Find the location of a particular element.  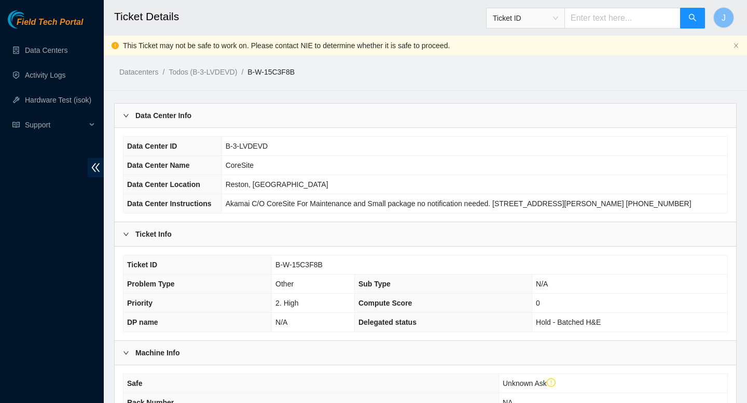

span: Field Tech Portal is located at coordinates (50, 22).